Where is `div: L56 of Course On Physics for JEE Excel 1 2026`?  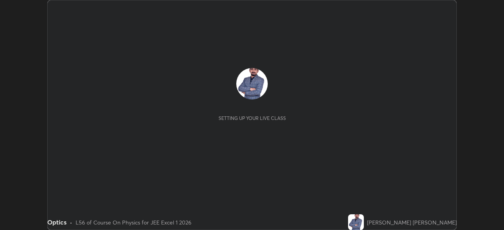 div: L56 of Course On Physics for JEE Excel 1 2026 is located at coordinates (133, 222).